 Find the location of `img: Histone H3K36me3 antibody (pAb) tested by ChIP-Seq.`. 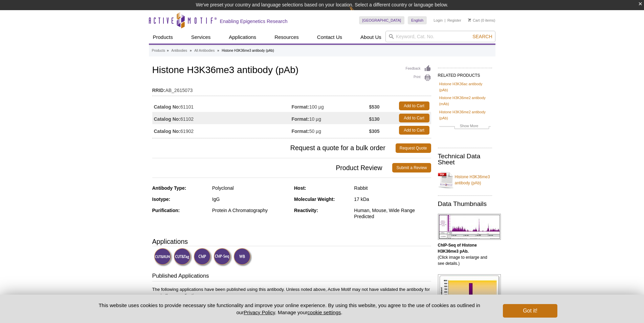

img: Histone H3K36me3 antibody (pAb) tested by ChIP-Seq. is located at coordinates (469, 227).